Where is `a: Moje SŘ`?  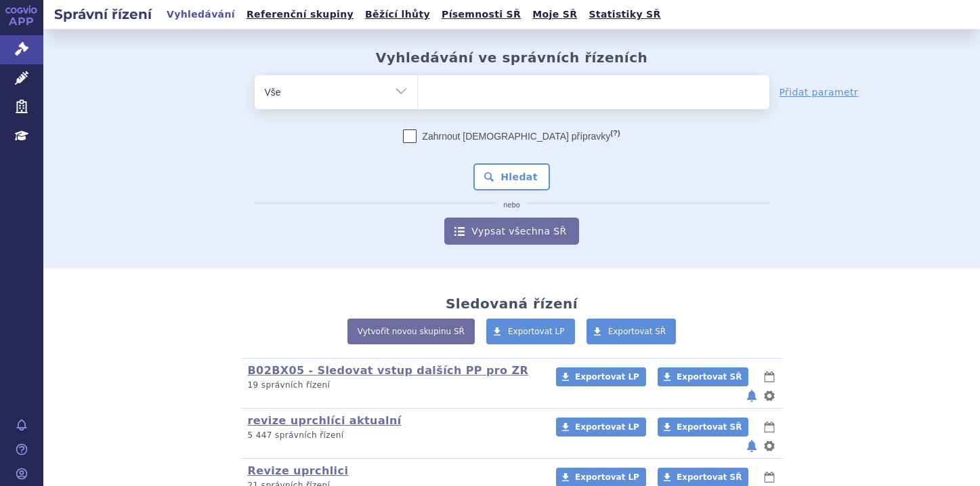
a: Moje SŘ is located at coordinates (555, 14).